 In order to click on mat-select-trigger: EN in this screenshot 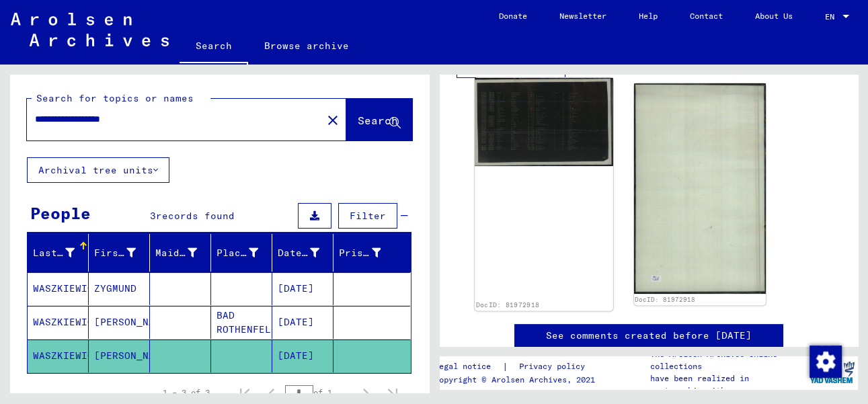, I will do `click(829, 16)`.